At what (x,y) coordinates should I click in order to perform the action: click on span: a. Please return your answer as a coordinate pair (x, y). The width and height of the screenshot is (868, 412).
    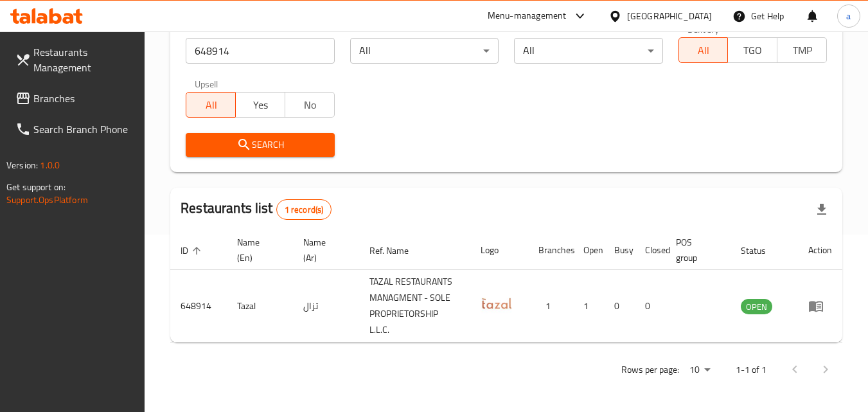
    Looking at the image, I should click on (848, 16).